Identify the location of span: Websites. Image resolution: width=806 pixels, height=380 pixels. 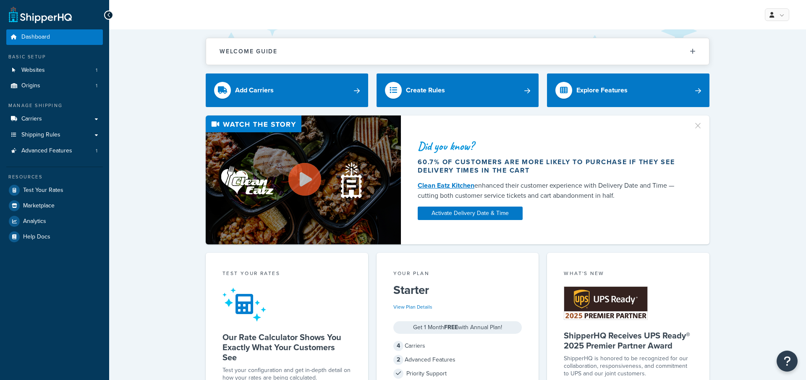
(33, 70).